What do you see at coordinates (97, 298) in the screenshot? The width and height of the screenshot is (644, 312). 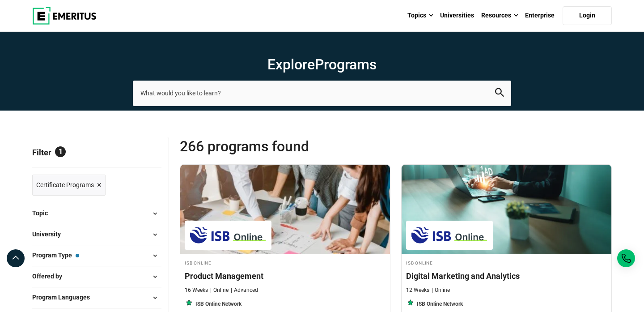 I see `button: Program Languages` at bounding box center [97, 298].